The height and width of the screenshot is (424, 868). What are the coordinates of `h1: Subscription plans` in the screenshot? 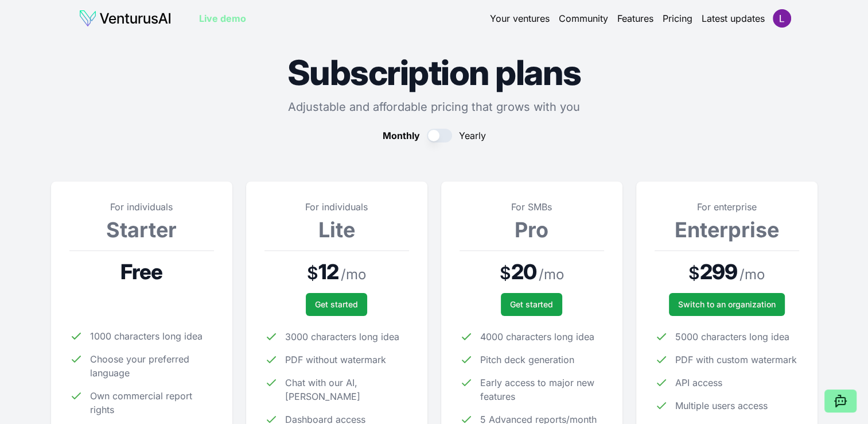 It's located at (434, 72).